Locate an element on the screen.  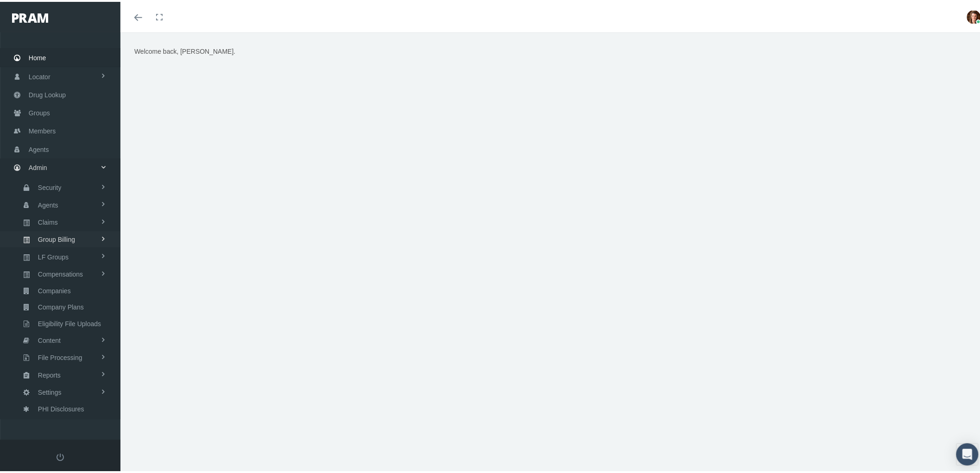
div: Open Intercom Messenger is located at coordinates (968, 453).